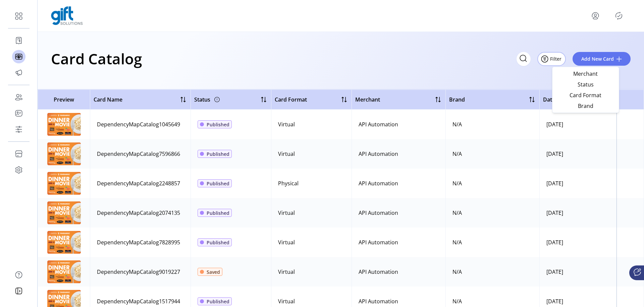  Describe the element at coordinates (207, 100) in the screenshot. I see `div: Status` at that location.